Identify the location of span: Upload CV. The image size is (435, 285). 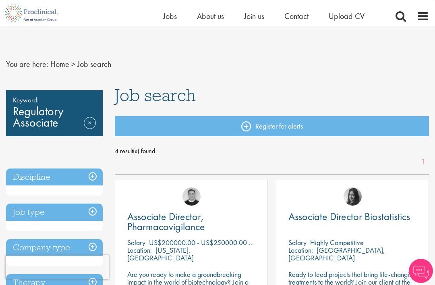
(346, 16).